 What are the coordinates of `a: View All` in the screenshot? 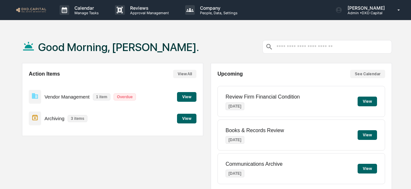 It's located at (185, 74).